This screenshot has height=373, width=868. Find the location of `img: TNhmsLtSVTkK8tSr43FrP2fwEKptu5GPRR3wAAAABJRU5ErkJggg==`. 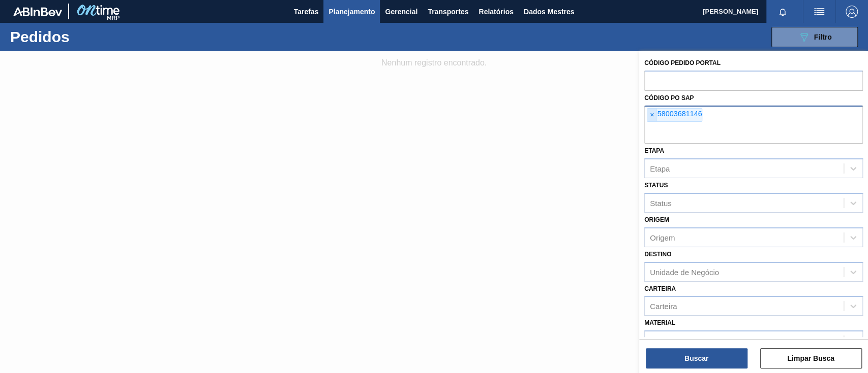

img: TNhmsLtSVTkK8tSr43FrP2fwEKptu5GPRR3wAAAABJRU5ErkJggg== is located at coordinates (37, 11).